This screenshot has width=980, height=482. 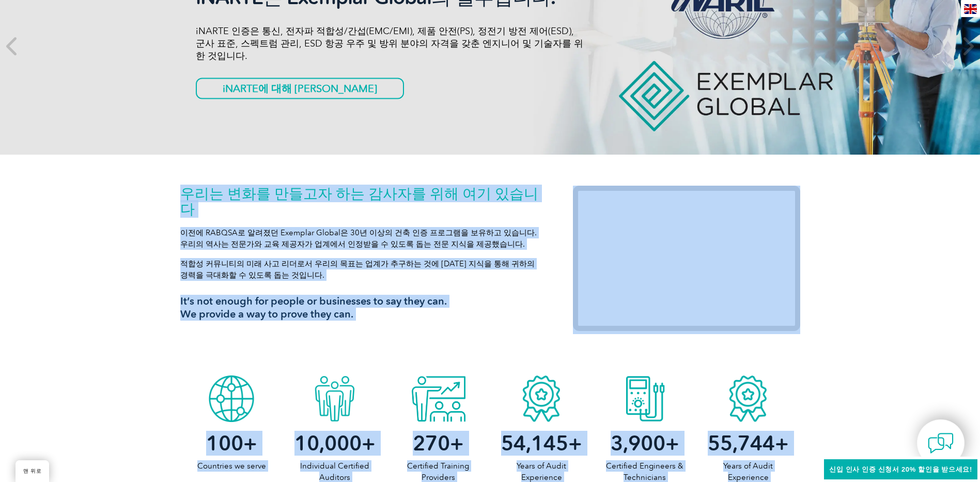 What do you see at coordinates (361, 238) in the screenshot?
I see `p: 이전에 RABQSA로 알려졌던 Exemplar Global은 30년 이상의 건축 인증 프로그램을 보유하고 있습니다. 우리의 역사는 전문가와 교육 제공자가 업계에서 인정받을 수...` at bounding box center [361, 238].